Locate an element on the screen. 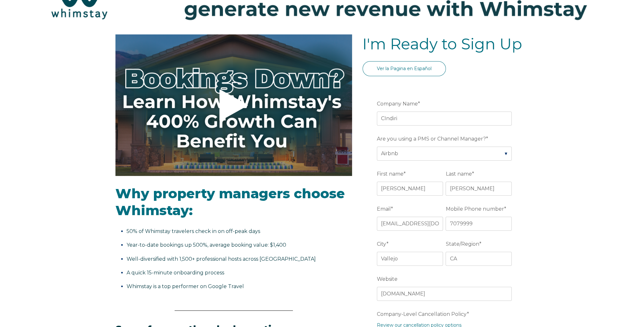 This screenshot has height=327, width=644. span: Whimstay is a top performer on Google Travel is located at coordinates (185, 286).